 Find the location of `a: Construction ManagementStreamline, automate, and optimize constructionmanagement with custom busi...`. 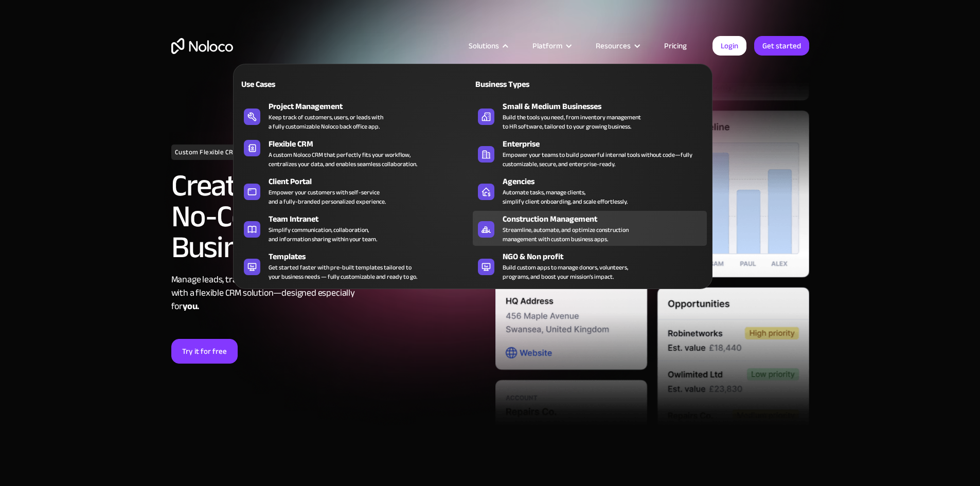

a: Construction ManagementStreamline, automate, and optimize constructionmanagement with custom busi... is located at coordinates (590, 229).